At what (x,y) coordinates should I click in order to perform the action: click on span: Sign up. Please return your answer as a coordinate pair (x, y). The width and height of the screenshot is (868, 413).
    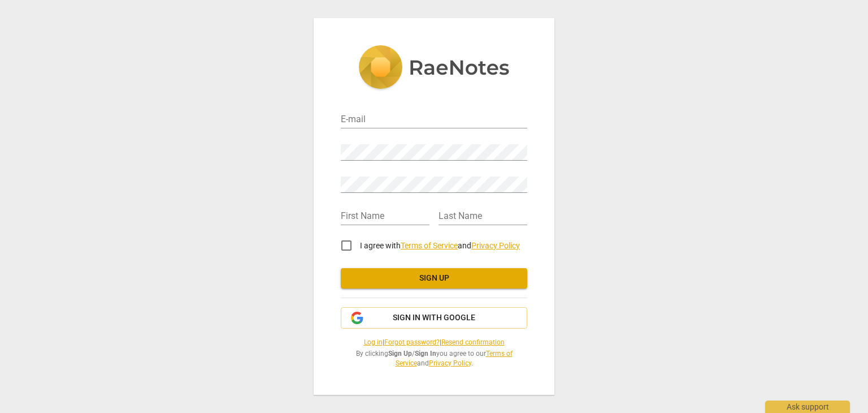
    Looking at the image, I should click on (434, 278).